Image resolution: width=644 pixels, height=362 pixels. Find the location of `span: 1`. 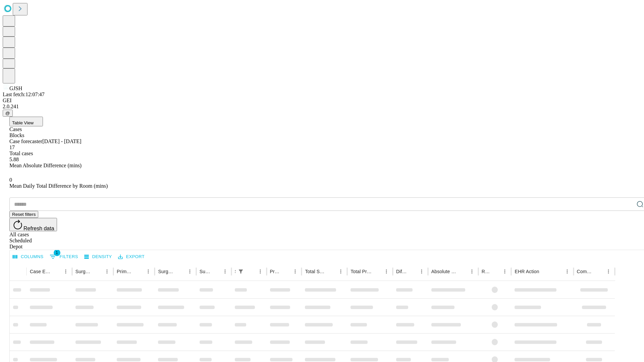

span: 1 is located at coordinates (57, 252).